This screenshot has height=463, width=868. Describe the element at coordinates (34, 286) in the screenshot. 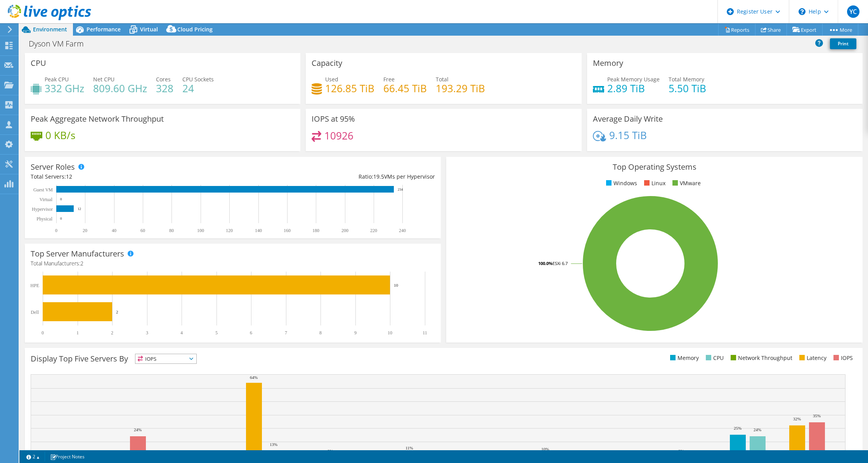

I see `text: HPE` at that location.